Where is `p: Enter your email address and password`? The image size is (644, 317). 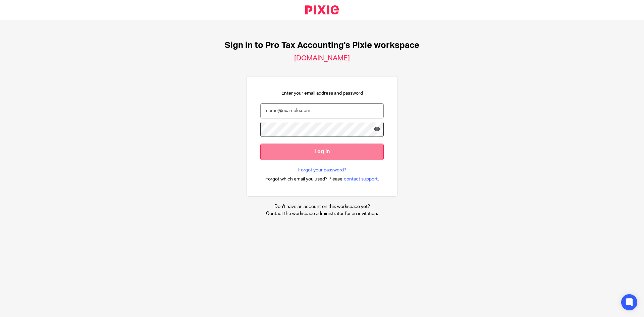
p: Enter your email address and password is located at coordinates (322, 94).